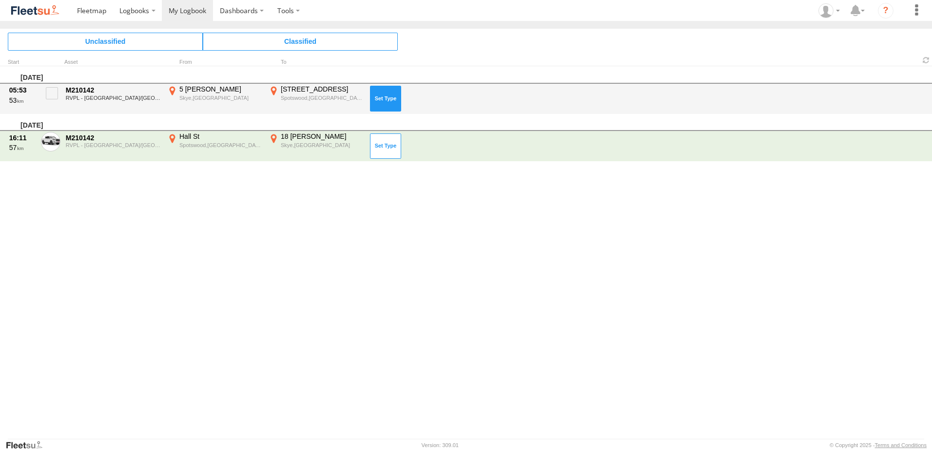  What do you see at coordinates (35, 10) in the screenshot?
I see `img: fleetsu-logo-horizontal.svg` at bounding box center [35, 10].